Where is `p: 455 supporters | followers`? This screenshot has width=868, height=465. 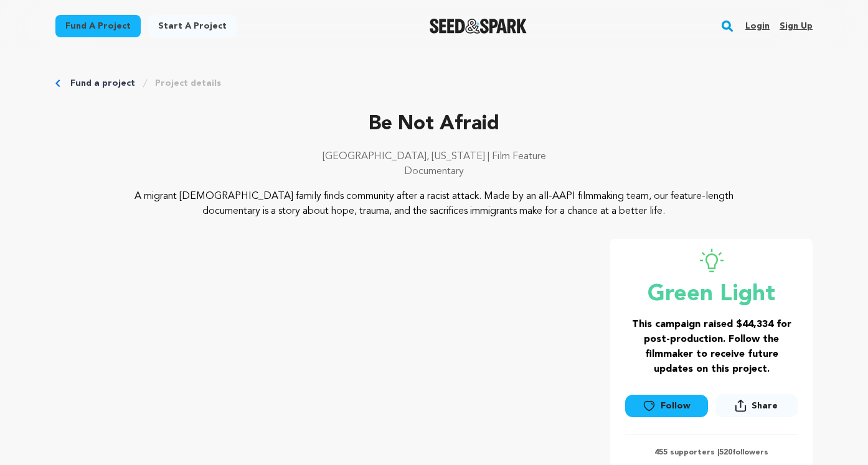
p: 455 supporters | followers is located at coordinates (711, 453).